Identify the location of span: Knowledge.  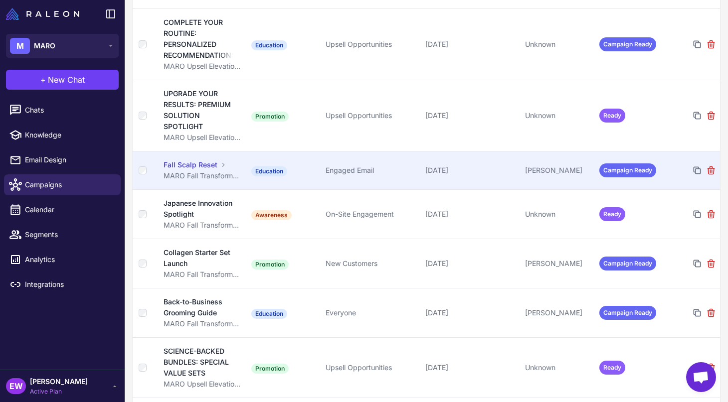
(69, 135).